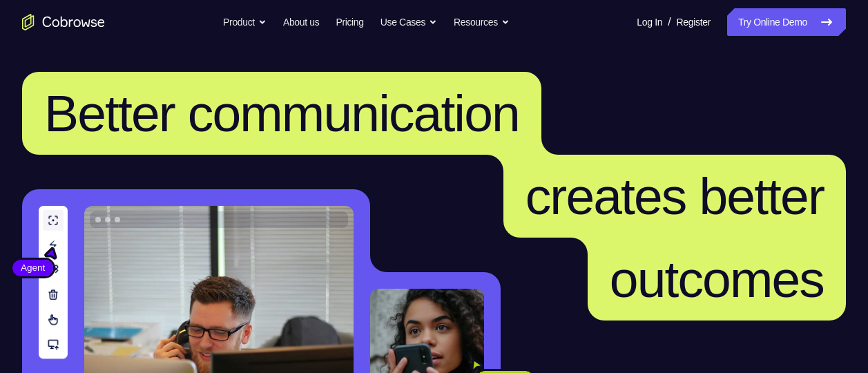  I want to click on a: Go to the home page, so click(64, 22).